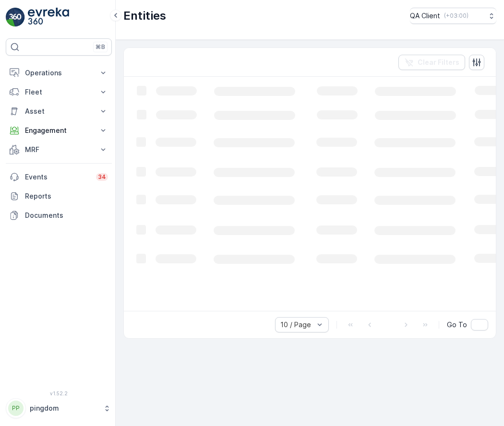 The height and width of the screenshot is (426, 504). What do you see at coordinates (58, 196) in the screenshot?
I see `a: Reports` at bounding box center [58, 196].